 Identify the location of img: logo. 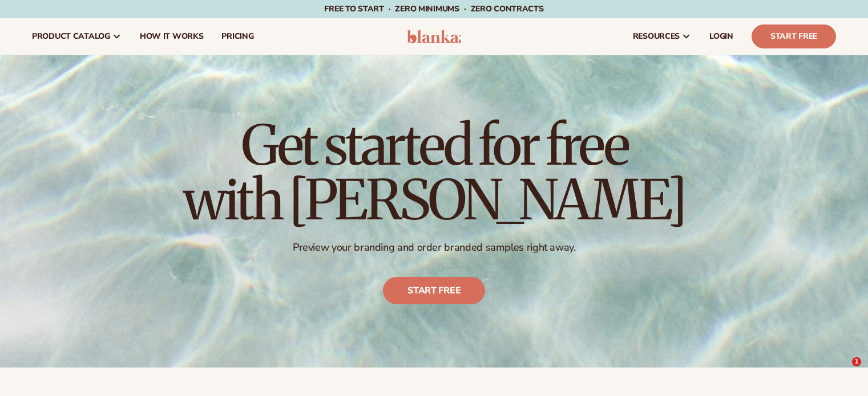
(434, 36).